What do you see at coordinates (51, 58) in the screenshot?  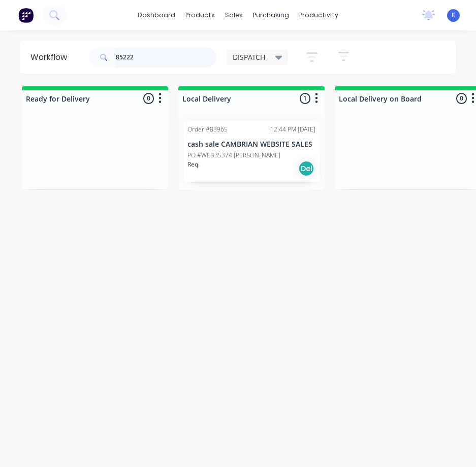 I see `div: Workflow` at bounding box center [51, 58].